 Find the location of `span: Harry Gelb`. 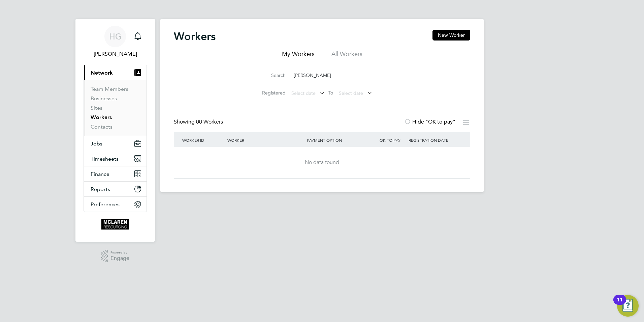

span: Harry Gelb is located at coordinates (115, 54).